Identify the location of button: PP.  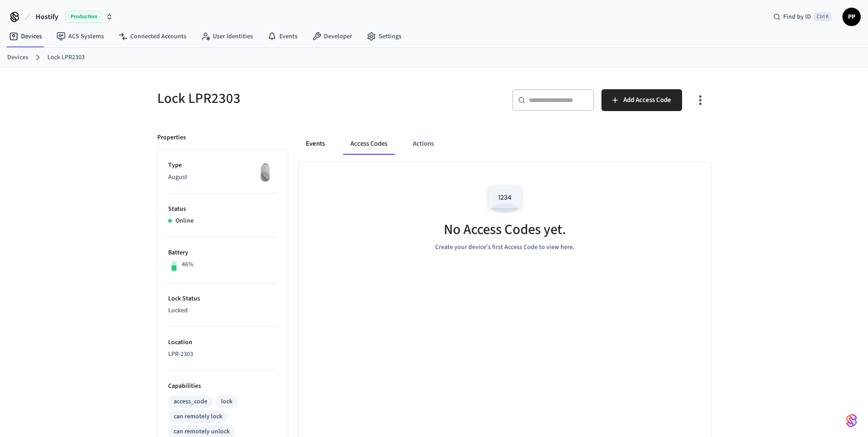
(852, 17).